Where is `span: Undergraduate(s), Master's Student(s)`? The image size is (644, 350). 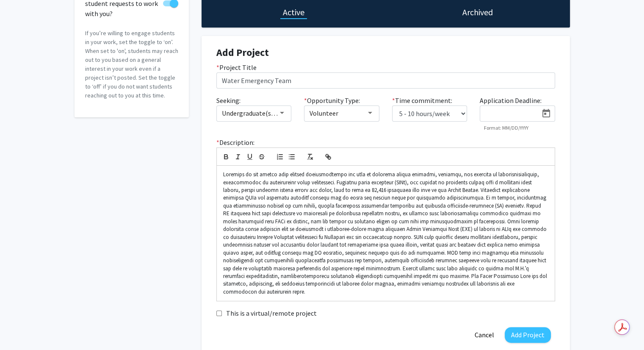 span: Undergraduate(s), Master's Student(s) is located at coordinates (277, 113).